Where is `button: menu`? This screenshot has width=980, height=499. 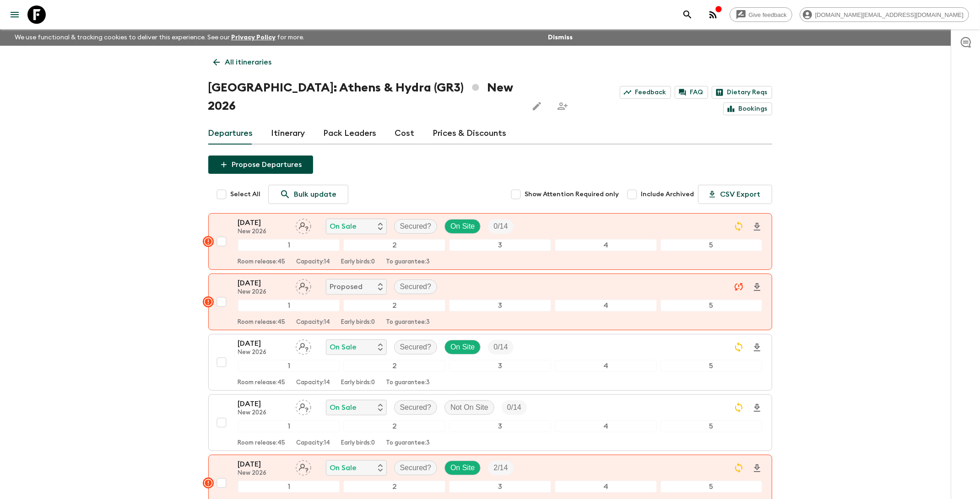 button: menu is located at coordinates (15, 15).